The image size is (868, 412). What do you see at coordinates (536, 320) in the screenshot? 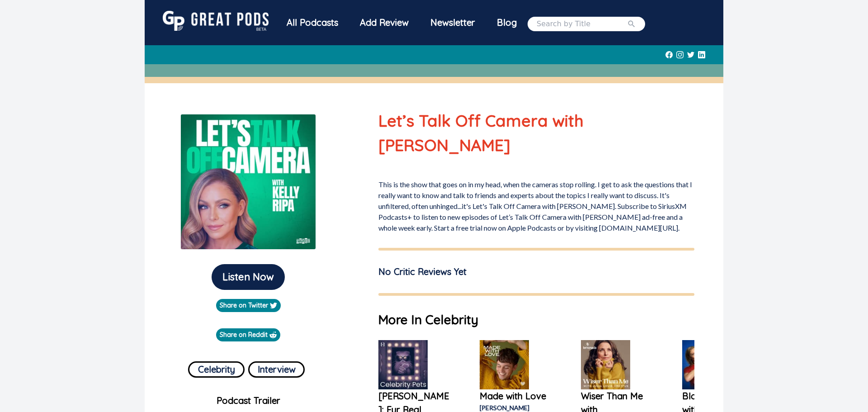
I see `h1: More In Celebrity` at bounding box center [536, 320].